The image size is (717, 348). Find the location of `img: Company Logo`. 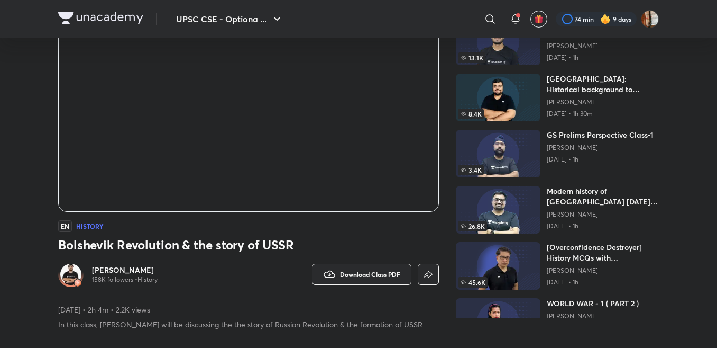

img: Company Logo is located at coordinates (101, 18).